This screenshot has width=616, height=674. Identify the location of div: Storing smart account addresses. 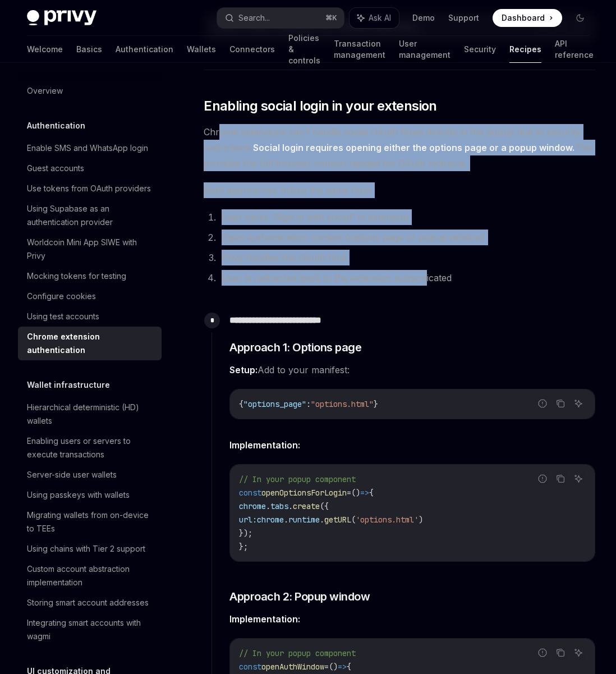
(87, 603).